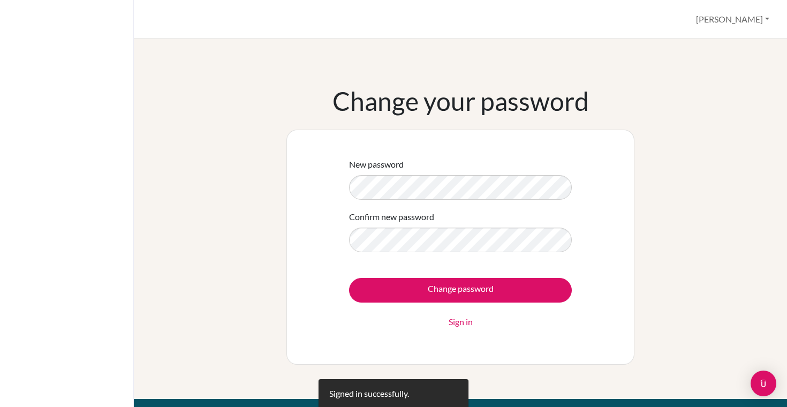  What do you see at coordinates (763, 383) in the screenshot?
I see `div: Open Intercom Messenger` at bounding box center [763, 383].